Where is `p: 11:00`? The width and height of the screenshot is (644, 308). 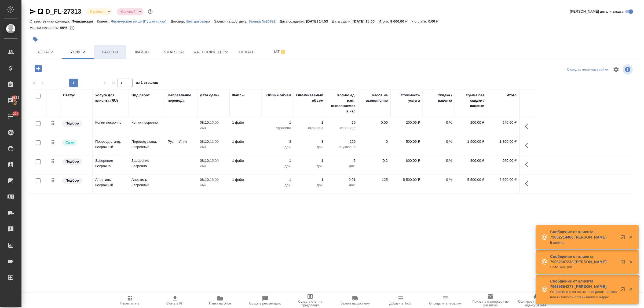 p: 11:00 is located at coordinates (214, 141).